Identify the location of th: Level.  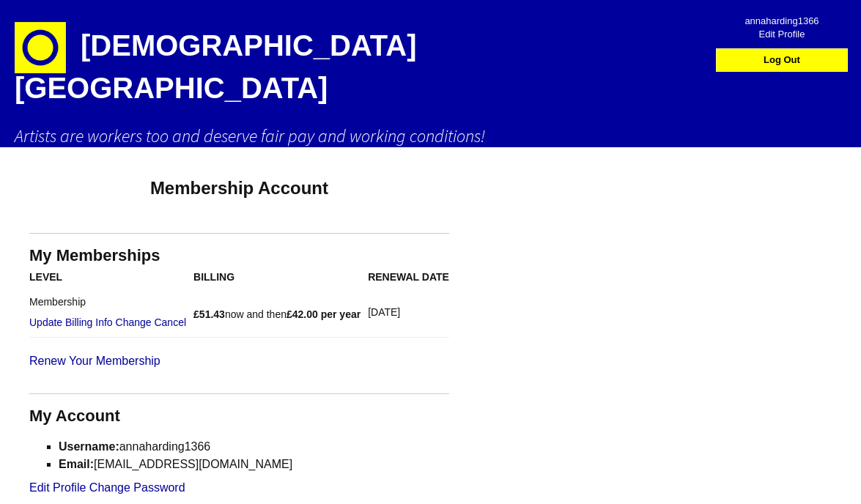
(111, 277).